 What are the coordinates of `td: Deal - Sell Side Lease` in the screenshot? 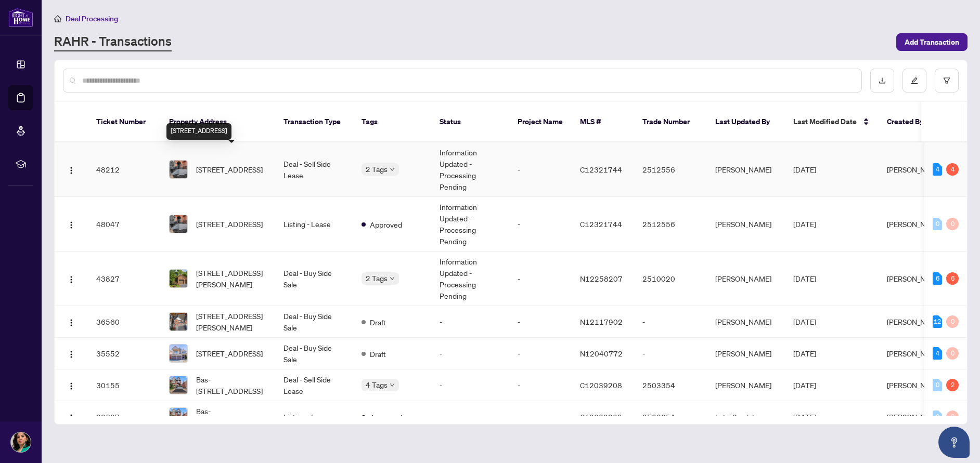 It's located at (314, 385).